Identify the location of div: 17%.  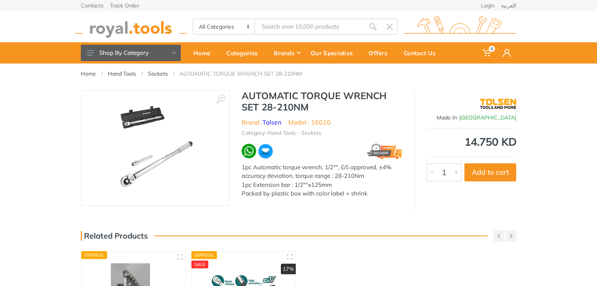
(288, 270).